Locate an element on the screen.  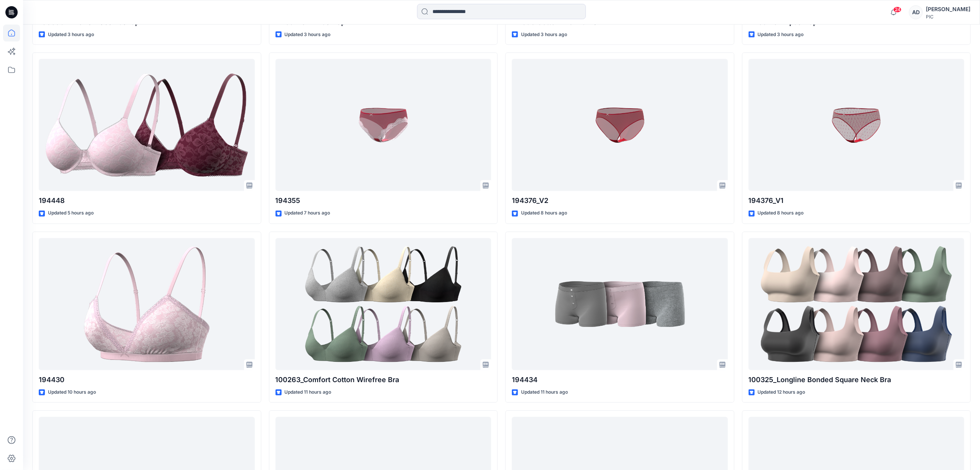
a: 194376_V2 is located at coordinates (620, 125).